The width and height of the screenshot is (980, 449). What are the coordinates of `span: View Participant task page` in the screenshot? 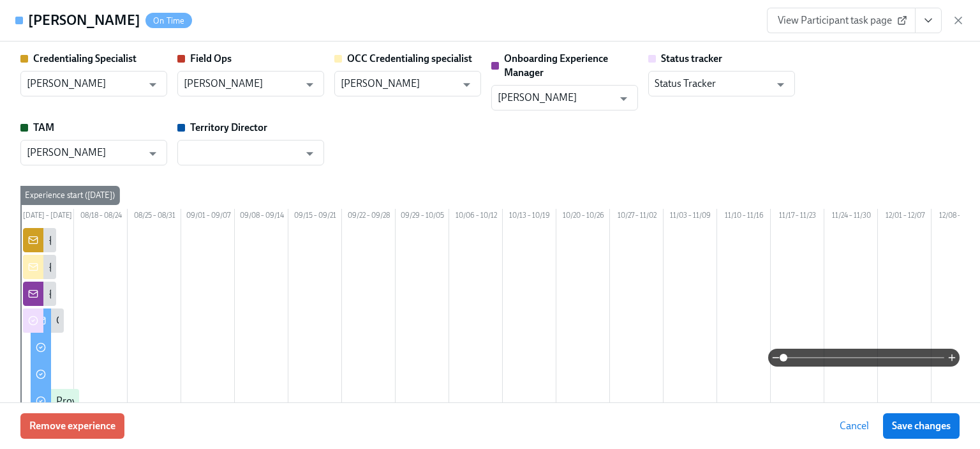 It's located at (841, 21).